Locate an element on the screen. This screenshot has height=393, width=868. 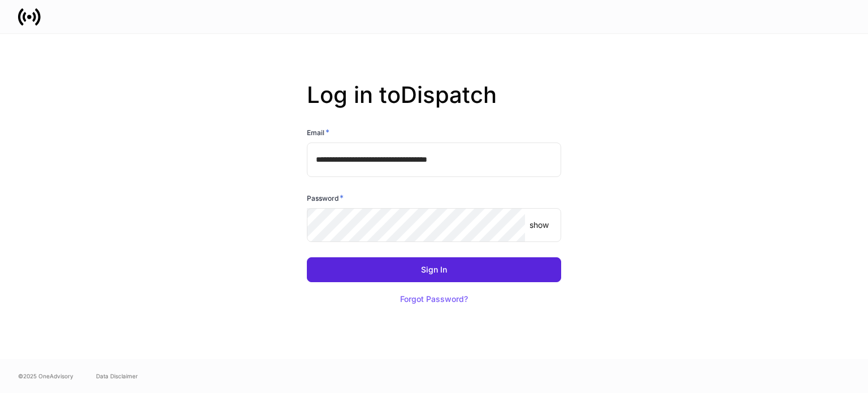
h6: Email is located at coordinates (318, 132).